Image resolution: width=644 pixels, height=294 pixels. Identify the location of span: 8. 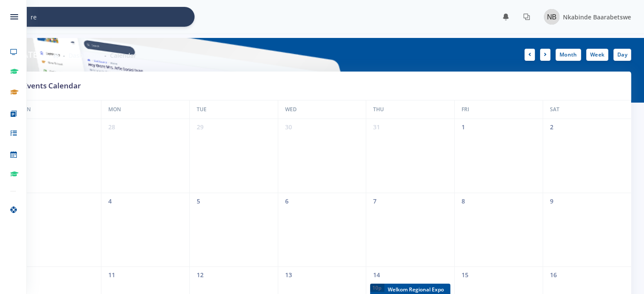
(499, 201).